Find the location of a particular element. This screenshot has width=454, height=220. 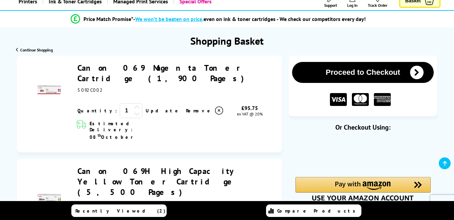

img: MASTER CARD is located at coordinates (361, 99).